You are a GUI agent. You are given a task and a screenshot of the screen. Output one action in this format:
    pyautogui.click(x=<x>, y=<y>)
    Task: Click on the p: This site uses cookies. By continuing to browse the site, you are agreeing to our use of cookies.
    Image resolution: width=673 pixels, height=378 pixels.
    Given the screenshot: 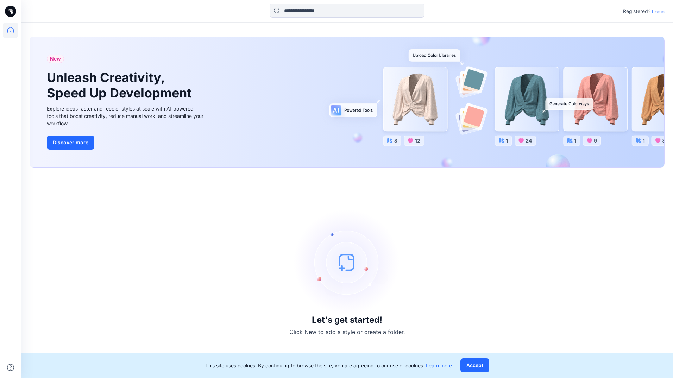 What is the action you would take?
    pyautogui.click(x=329, y=365)
    